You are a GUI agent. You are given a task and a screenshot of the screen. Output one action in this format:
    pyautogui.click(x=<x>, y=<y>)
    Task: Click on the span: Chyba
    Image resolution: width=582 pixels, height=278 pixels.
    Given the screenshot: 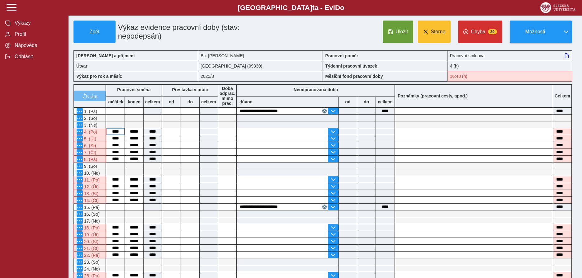 What is the action you would take?
    pyautogui.click(x=478, y=32)
    